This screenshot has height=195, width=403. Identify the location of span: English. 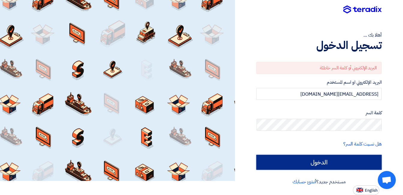
(371, 191).